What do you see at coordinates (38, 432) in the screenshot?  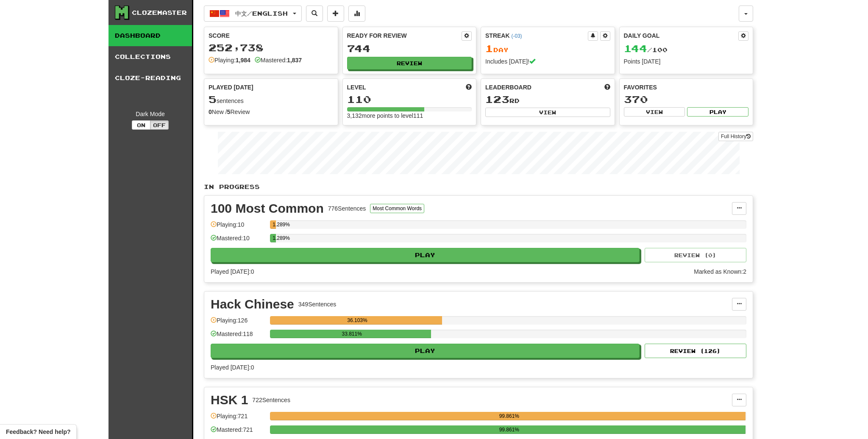 I see `span: Open feedback widget` at bounding box center [38, 432].